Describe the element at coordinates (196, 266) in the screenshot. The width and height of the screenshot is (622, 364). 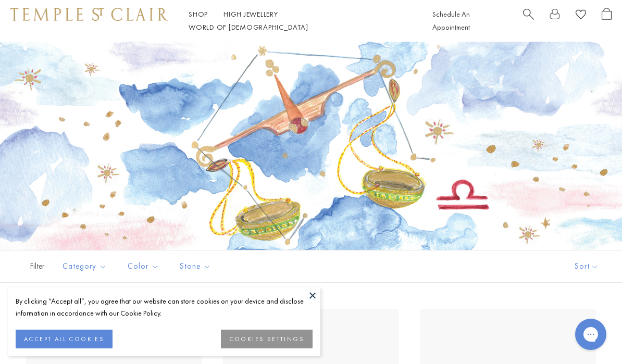
I see `span: Stone` at that location.